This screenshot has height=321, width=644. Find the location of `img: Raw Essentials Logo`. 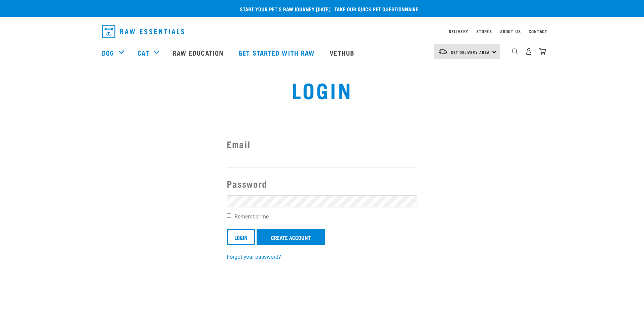

img: Raw Essentials Logo is located at coordinates (143, 31).